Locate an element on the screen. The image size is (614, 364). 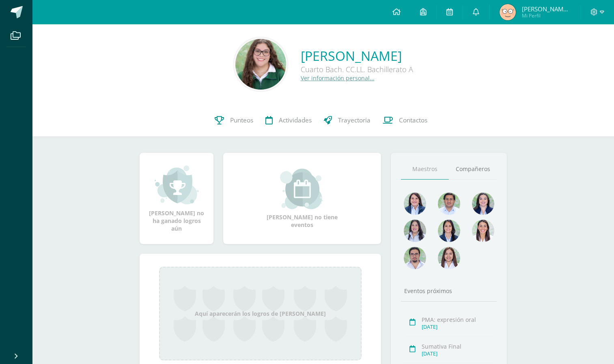
img: 4477f7ca9110c21fc6bc39c35d56baaa.png is located at coordinates (415, 204).